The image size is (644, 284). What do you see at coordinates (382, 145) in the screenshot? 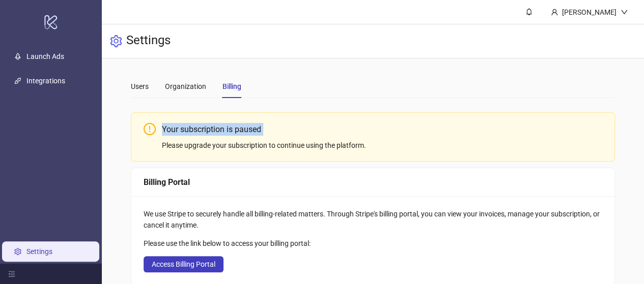
I see `div: Please upgrade your subscription to continue using the platform.` at bounding box center [382, 145].